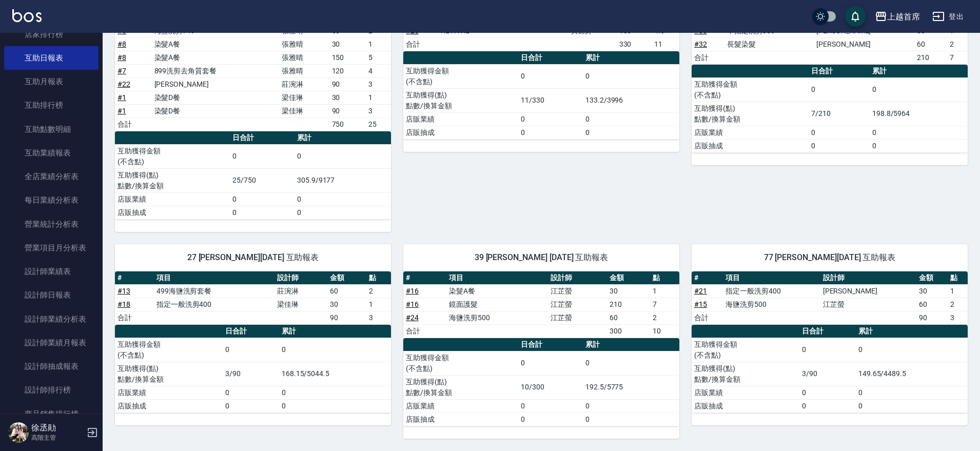 The image size is (980, 451). Describe the element at coordinates (51, 34) in the screenshot. I see `a: 店家排行榜` at that location.